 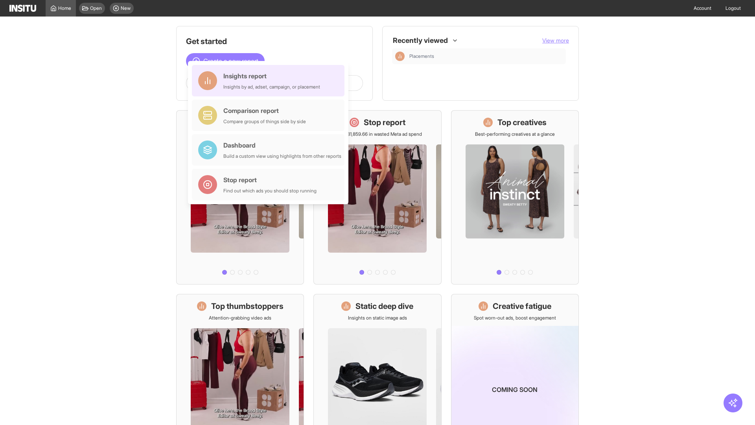 I want to click on h1: Top creatives, so click(x=522, y=122).